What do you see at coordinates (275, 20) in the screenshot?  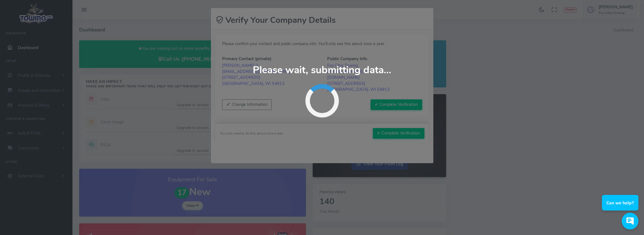 I see `h2: Verify Your Company Details` at bounding box center [275, 20].